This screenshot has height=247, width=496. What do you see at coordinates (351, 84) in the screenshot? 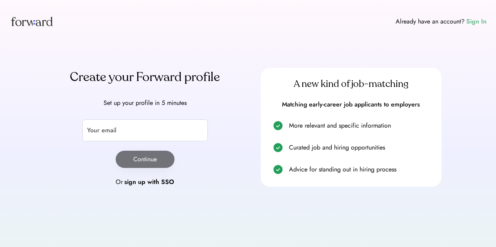
I see `div: A new kind of job-matching` at bounding box center [351, 84].